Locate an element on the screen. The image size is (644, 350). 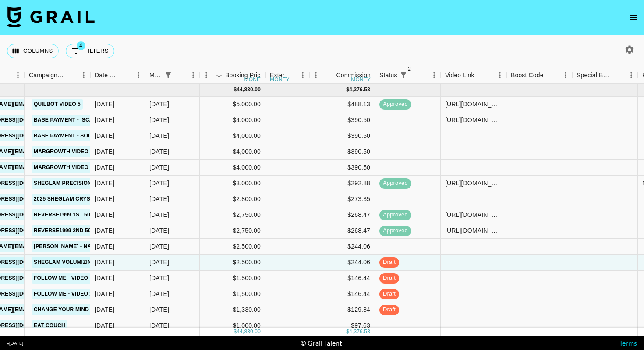
a: 2025 SHEGLAM Crystal Jelly Glaze Stick NEW SHEADES Campaign! is located at coordinates (131, 199).